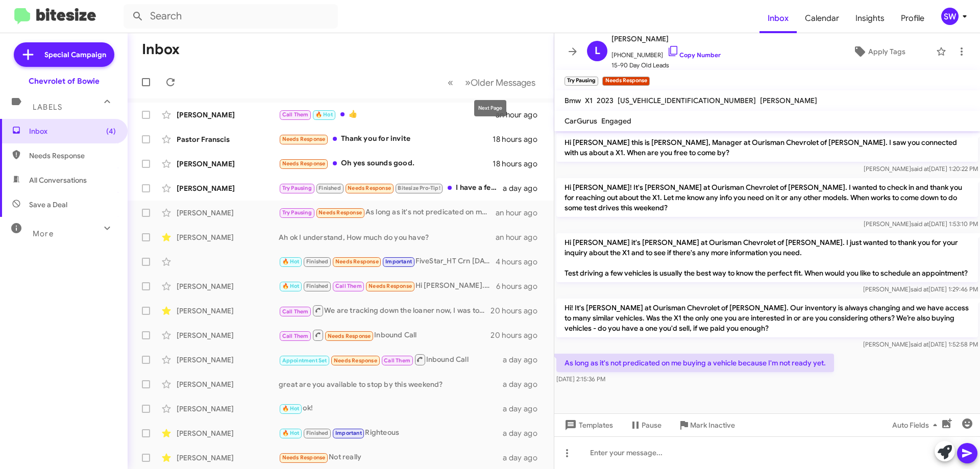 The width and height of the screenshot is (980, 469). What do you see at coordinates (822, 18) in the screenshot?
I see `a: Calendar` at bounding box center [822, 18].